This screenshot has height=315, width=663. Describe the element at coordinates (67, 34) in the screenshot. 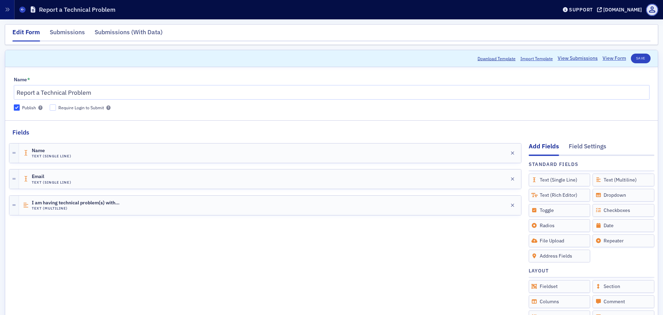

I see `div: Submissions` at that location.